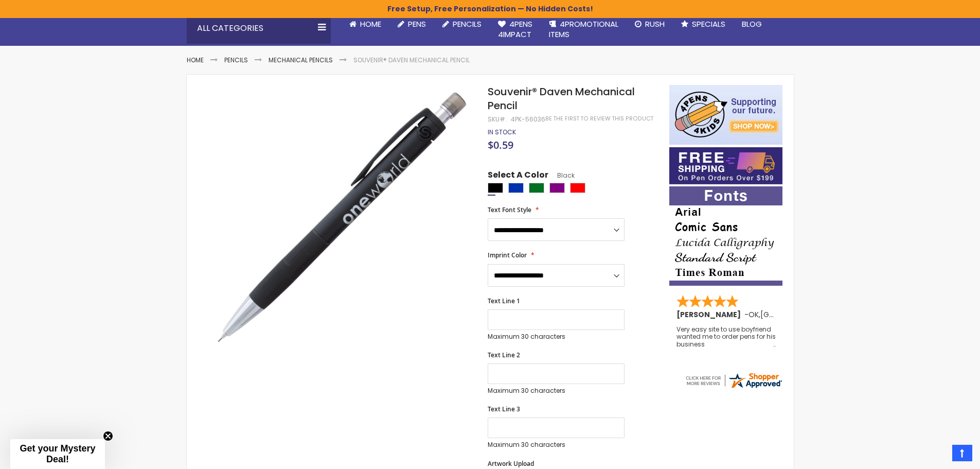 The height and width of the screenshot is (469, 980). Describe the element at coordinates (752, 24) in the screenshot. I see `span: Blog` at that location.